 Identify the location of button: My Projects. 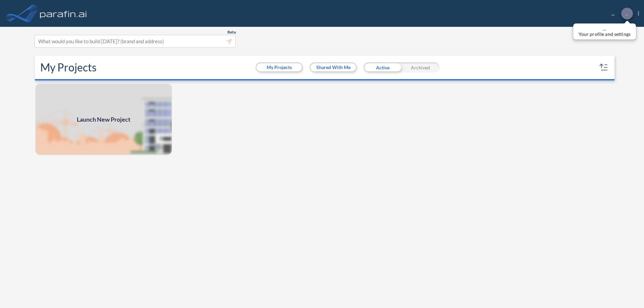
(279, 67).